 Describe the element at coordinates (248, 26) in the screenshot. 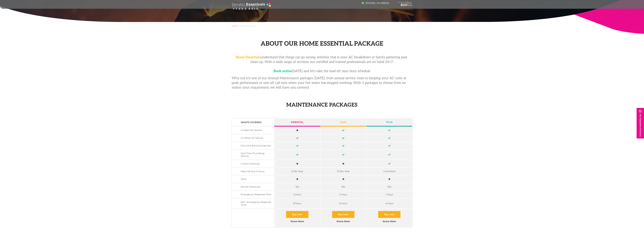

I see `span: Home Essentials` at that location.